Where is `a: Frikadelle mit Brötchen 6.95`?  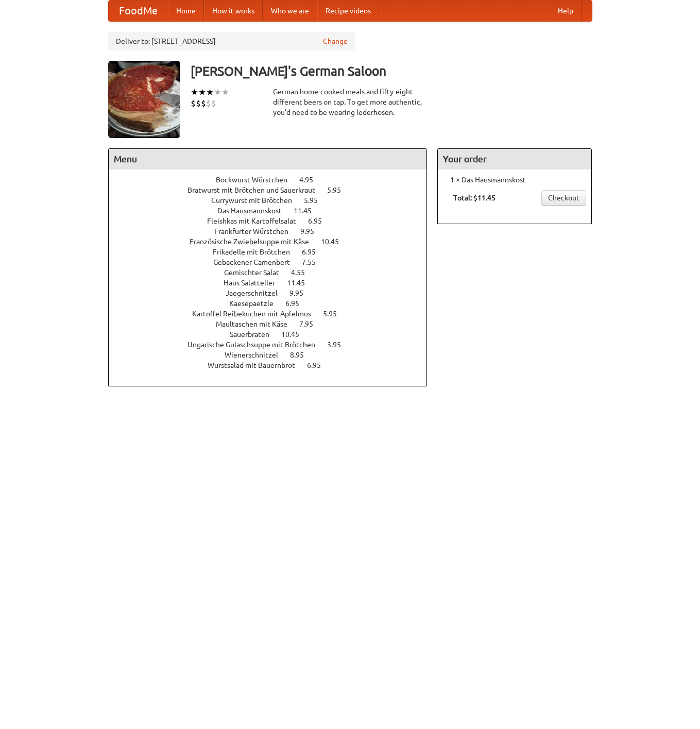
a: Frikadelle mit Brötchen 6.95 is located at coordinates (274, 252).